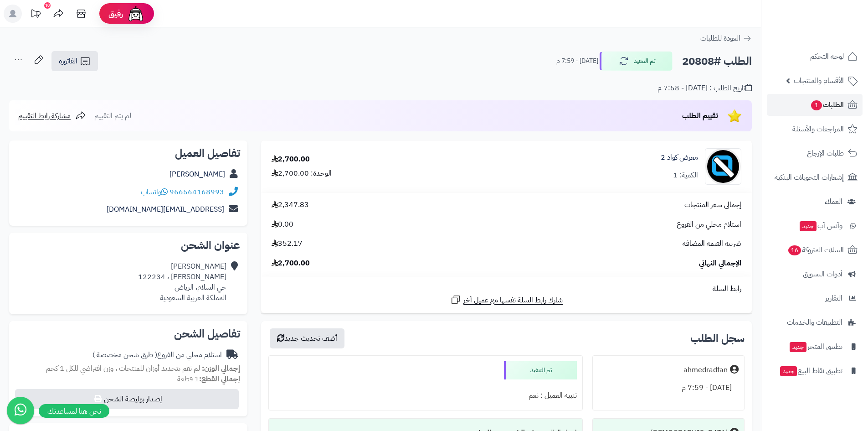  I want to click on div: 2,700.00, so click(291, 159).